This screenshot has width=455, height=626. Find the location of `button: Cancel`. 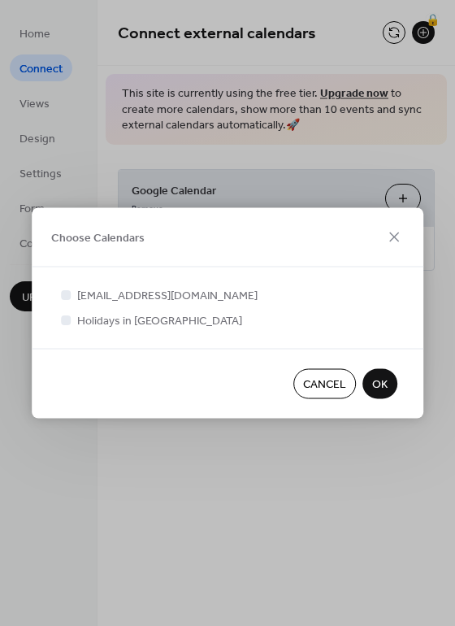

button: Cancel is located at coordinates (325, 384).